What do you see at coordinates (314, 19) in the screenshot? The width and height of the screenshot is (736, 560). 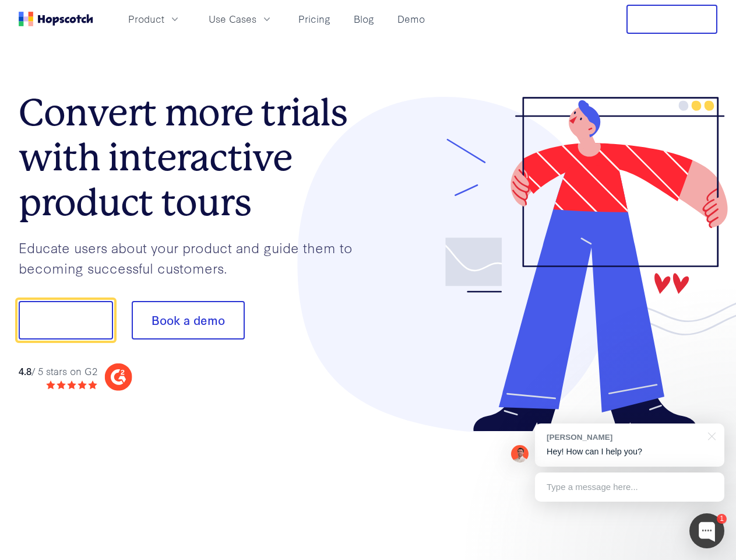 I see `a: Pricing` at bounding box center [314, 19].